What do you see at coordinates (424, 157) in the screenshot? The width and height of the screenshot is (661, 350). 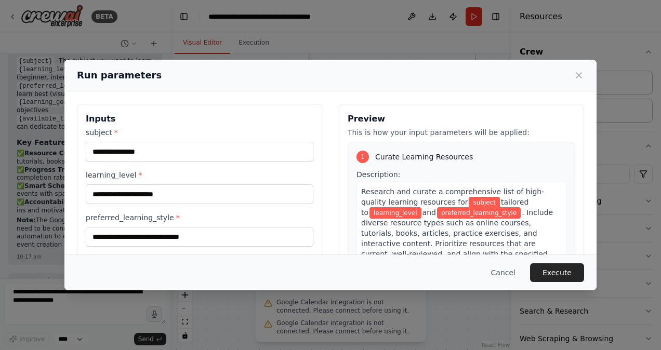 I see `span: Curate Learning Resources` at bounding box center [424, 157].